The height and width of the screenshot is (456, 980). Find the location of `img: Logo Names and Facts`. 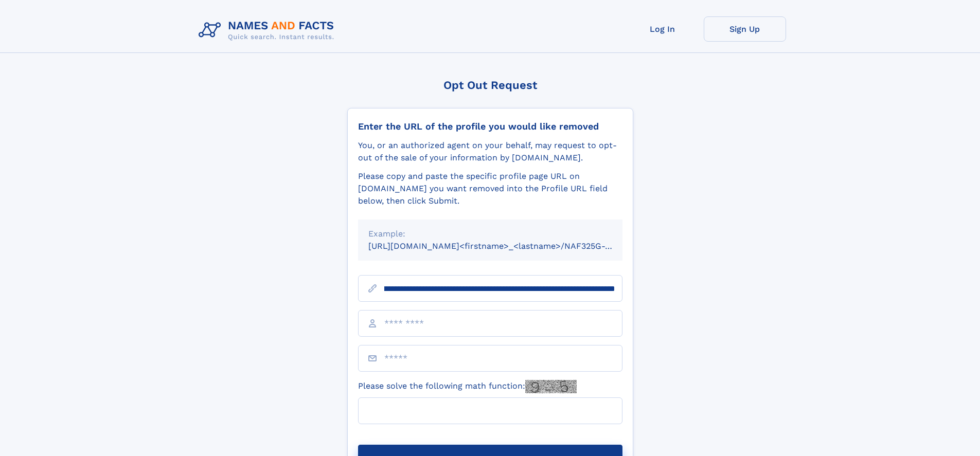

img: Logo Names and Facts is located at coordinates (268, 30).